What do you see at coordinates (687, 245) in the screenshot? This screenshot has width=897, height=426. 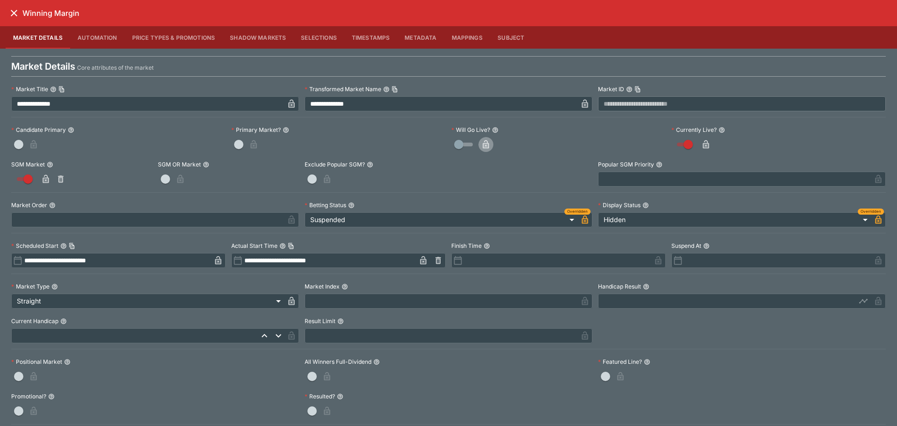 I see `p: Suspend At` at bounding box center [687, 245].